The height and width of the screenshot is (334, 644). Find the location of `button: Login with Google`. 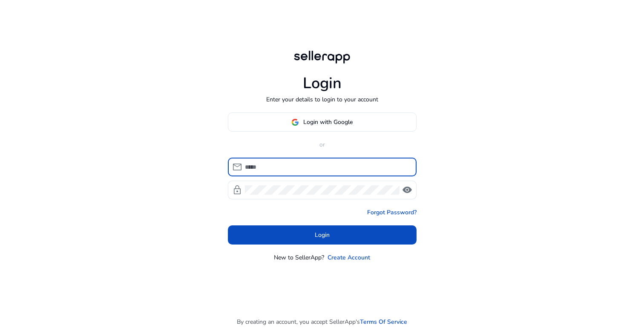

button: Login with Google is located at coordinates (322, 122).